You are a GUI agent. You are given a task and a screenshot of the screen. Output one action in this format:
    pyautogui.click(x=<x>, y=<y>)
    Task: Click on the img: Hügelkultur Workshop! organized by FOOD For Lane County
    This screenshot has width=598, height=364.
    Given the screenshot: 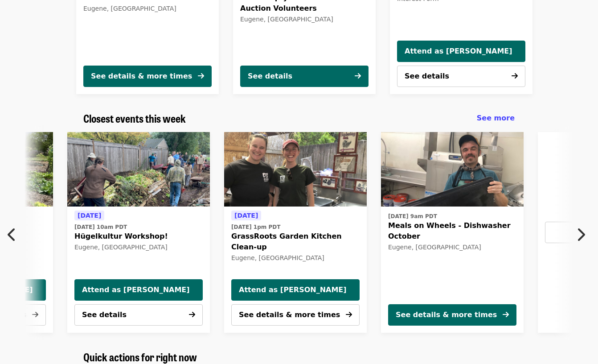 What is the action you would take?
    pyautogui.click(x=139, y=169)
    